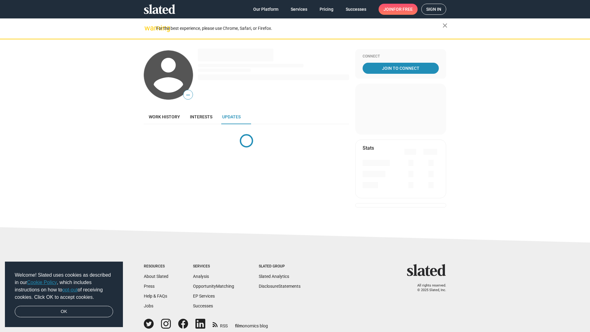 This screenshot has width=590, height=332. What do you see at coordinates (201, 276) in the screenshot?
I see `a: Analysis` at bounding box center [201, 276].